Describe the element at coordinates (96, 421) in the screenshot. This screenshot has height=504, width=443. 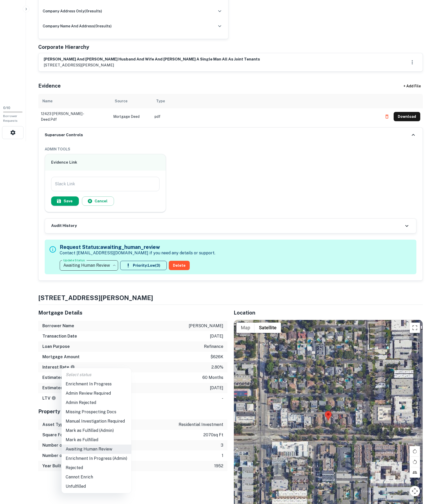
I see `li: Manual Investigation Required` at that location.